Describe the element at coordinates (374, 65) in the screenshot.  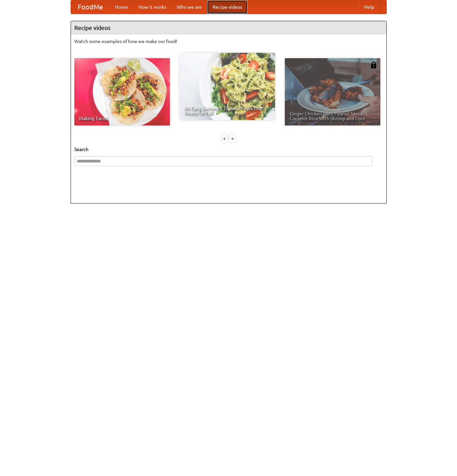
I see `img: 483408.png` at that location.